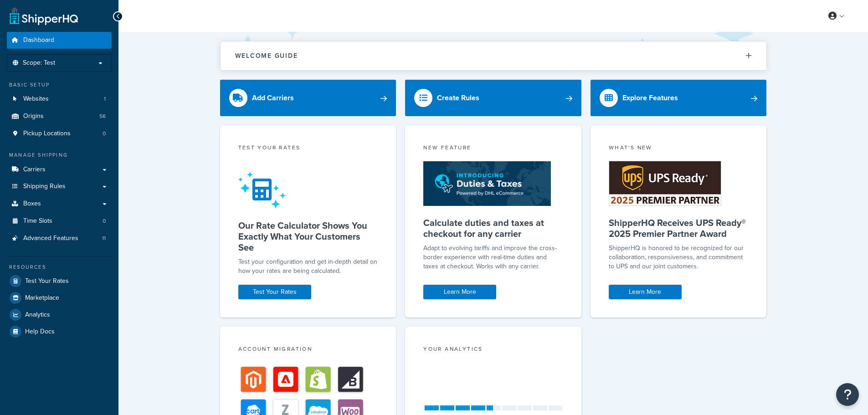 This screenshot has height=415, width=868. Describe the element at coordinates (679, 228) in the screenshot. I see `h5: ShipperHQ Receives UPS Ready® 2025 Premier Partner Award` at that location.